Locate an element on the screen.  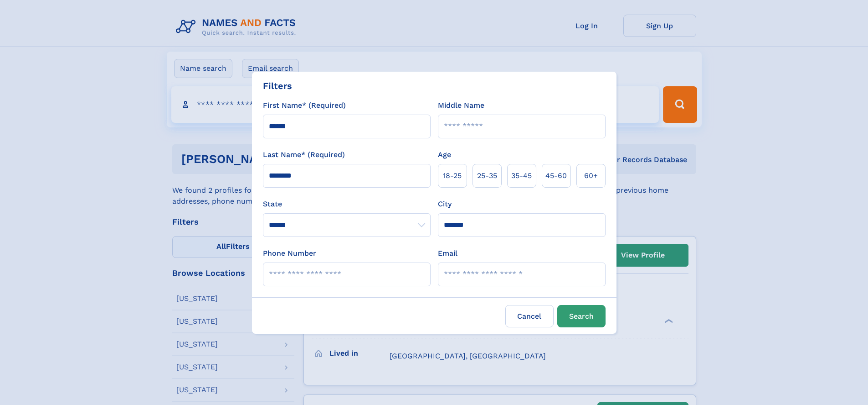
label: First Name* (Required) is located at coordinates (305, 106).